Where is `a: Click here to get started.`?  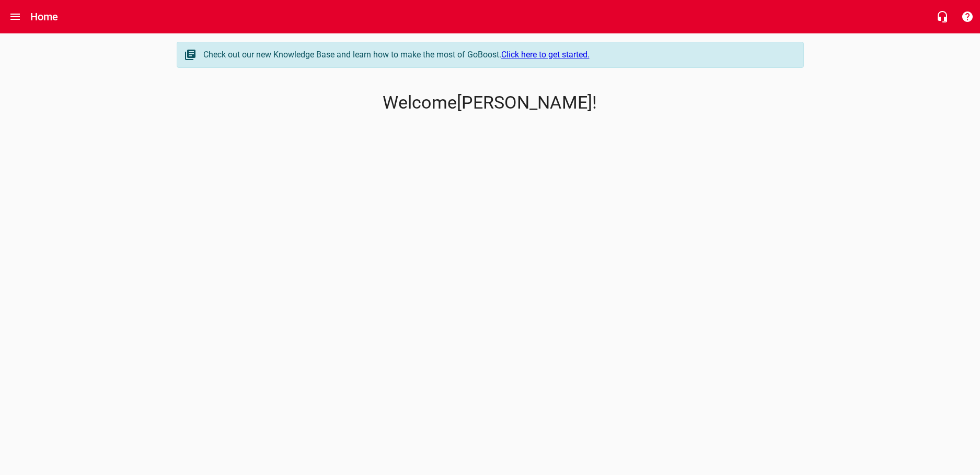 a: Click here to get started. is located at coordinates (545, 54).